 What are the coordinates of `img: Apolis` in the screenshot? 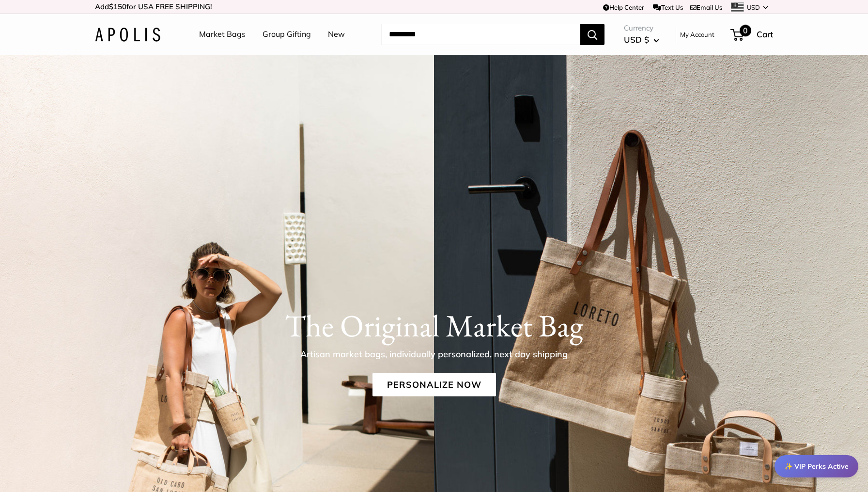 It's located at (128, 35).